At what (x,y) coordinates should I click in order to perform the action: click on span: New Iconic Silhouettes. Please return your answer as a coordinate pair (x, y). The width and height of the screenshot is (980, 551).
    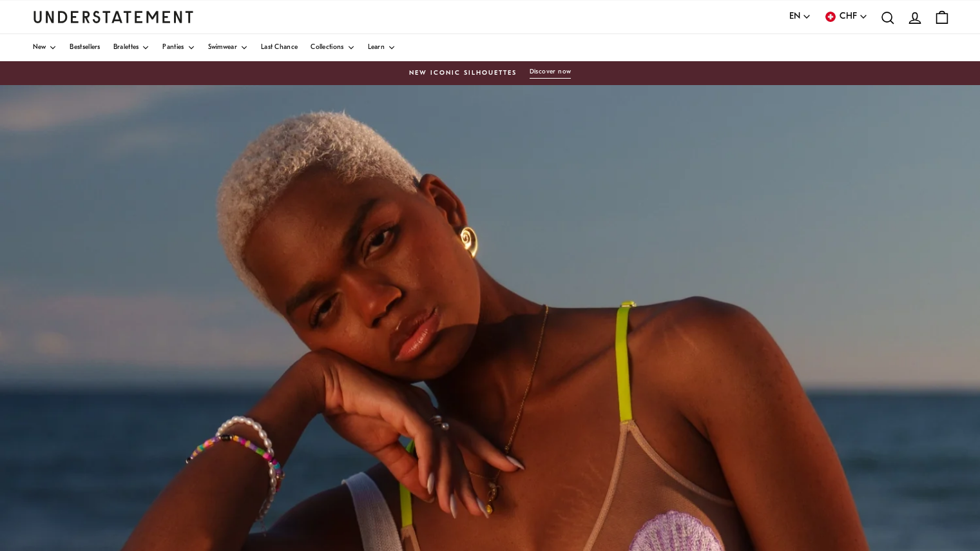
    Looking at the image, I should click on (463, 74).